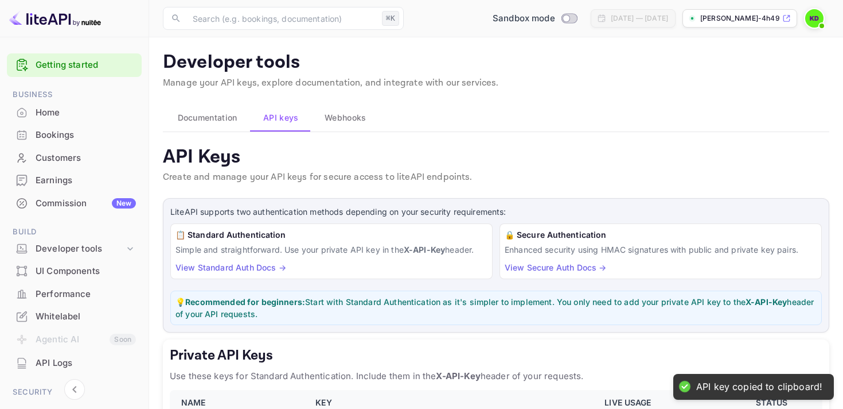  Describe the element at coordinates (815, 18) in the screenshot. I see `img: Kinjal Dhanani` at that location.